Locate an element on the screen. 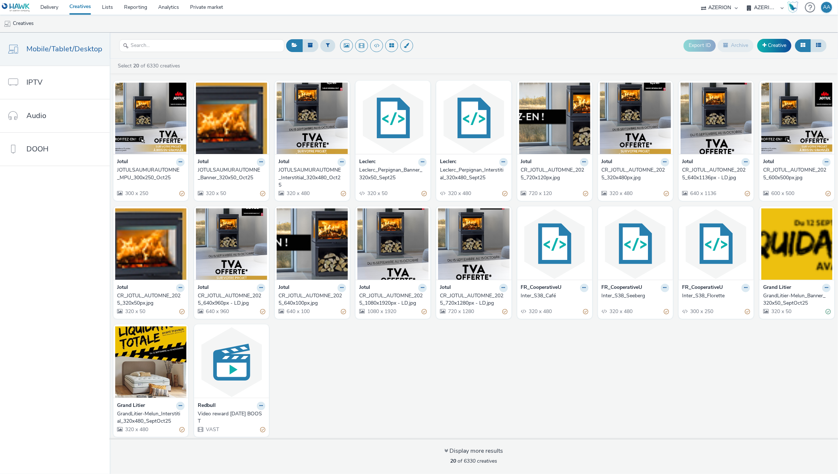  img: mobile is located at coordinates (7, 24).